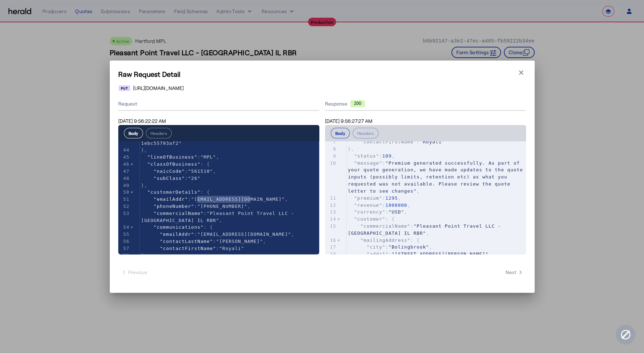  I want to click on span: Next, so click(514, 272).